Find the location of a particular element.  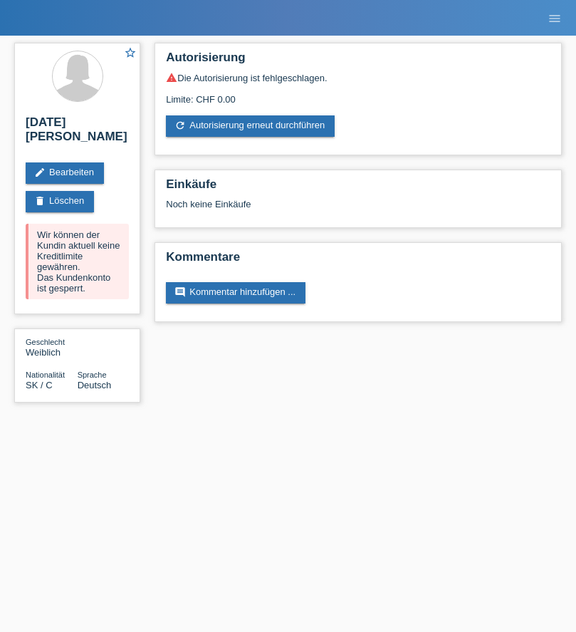

a: commentKommentar hinzufügen ... is located at coordinates (236, 293).